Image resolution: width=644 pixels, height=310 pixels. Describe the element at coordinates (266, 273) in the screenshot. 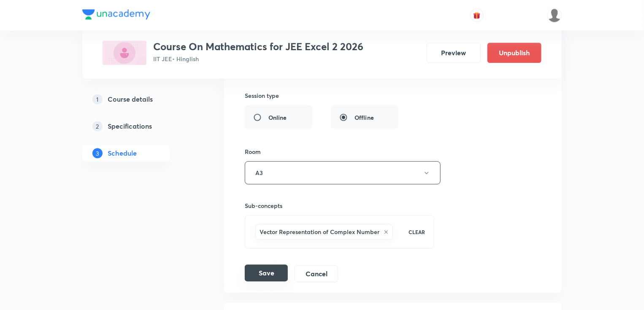

I see `button: Save` at that location.